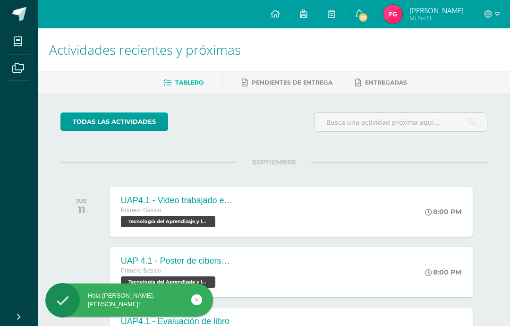 This screenshot has width=510, height=326. Describe the element at coordinates (386, 82) in the screenshot. I see `span: Entregadas` at that location.